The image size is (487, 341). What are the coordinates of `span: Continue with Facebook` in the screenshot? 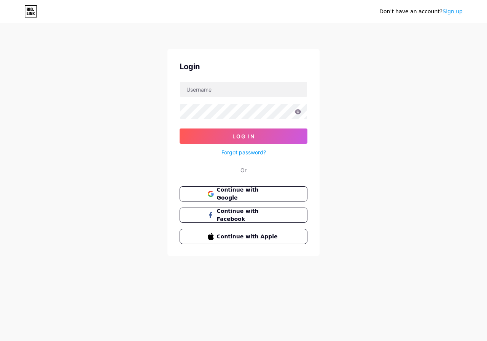 It's located at (248, 215).